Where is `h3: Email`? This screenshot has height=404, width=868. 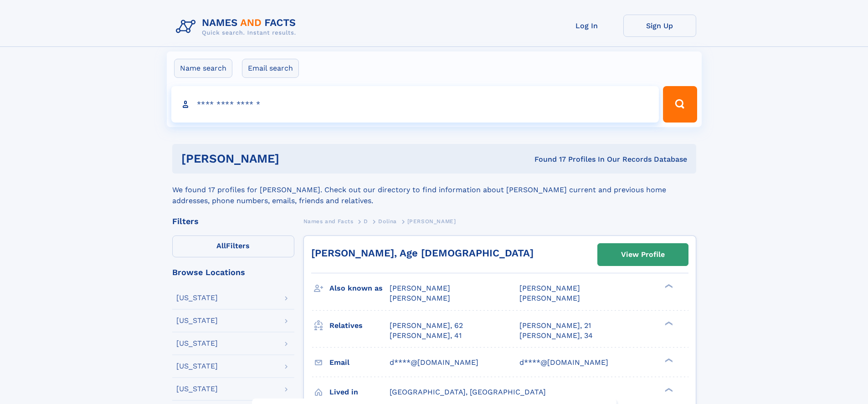 h3: Email is located at coordinates (360, 362).